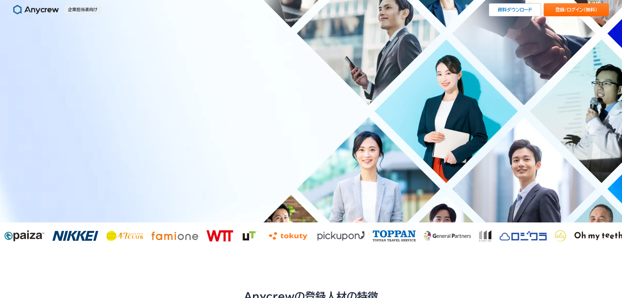 Image resolution: width=622 pixels, height=298 pixels. I want to click on img: pickupon, so click(341, 236).